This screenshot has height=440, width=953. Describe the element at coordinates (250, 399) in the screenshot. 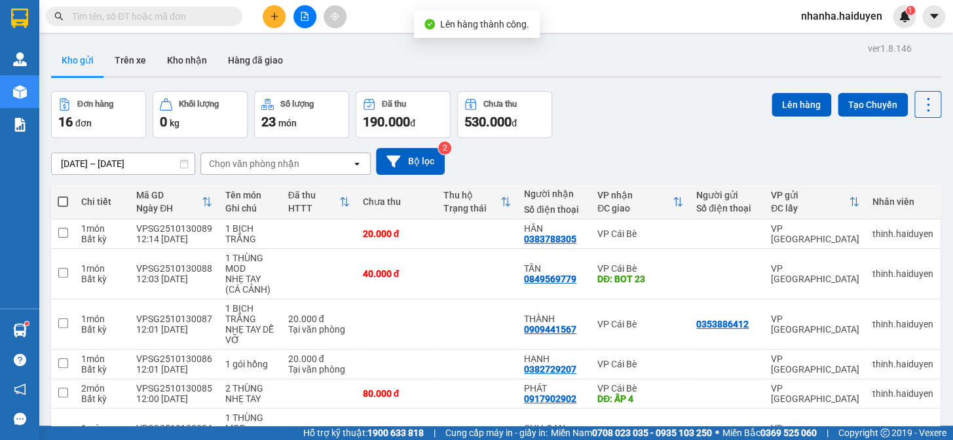

I see `div: NHẸ TAY` at that location.